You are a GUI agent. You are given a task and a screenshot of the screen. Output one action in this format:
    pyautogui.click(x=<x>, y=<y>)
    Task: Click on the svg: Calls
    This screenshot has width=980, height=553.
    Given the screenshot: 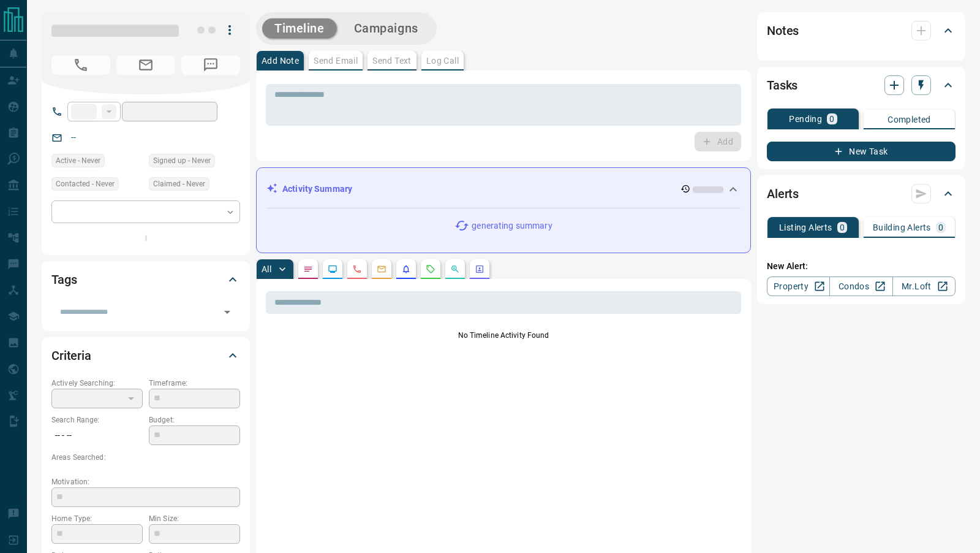 What is the action you would take?
    pyautogui.click(x=357, y=269)
    